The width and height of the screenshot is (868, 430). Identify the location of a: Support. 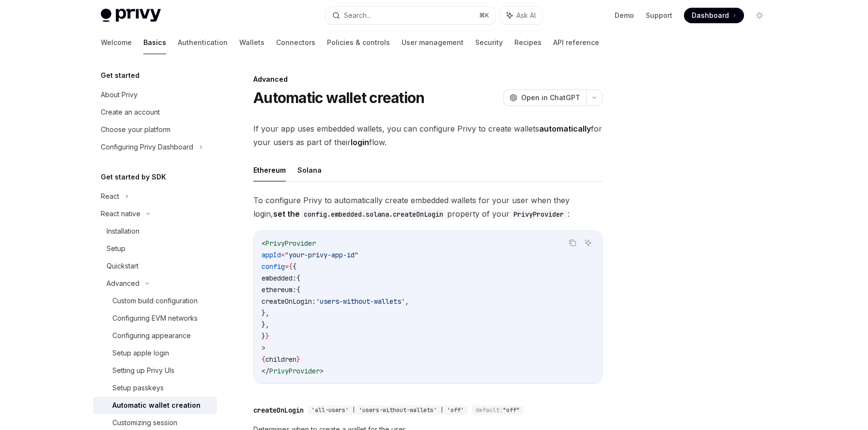
(659, 15).